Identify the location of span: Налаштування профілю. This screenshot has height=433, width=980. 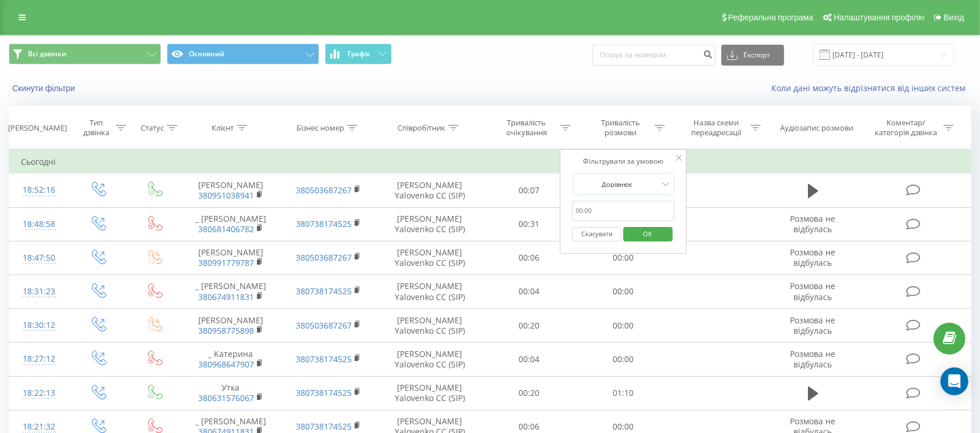
(879, 17).